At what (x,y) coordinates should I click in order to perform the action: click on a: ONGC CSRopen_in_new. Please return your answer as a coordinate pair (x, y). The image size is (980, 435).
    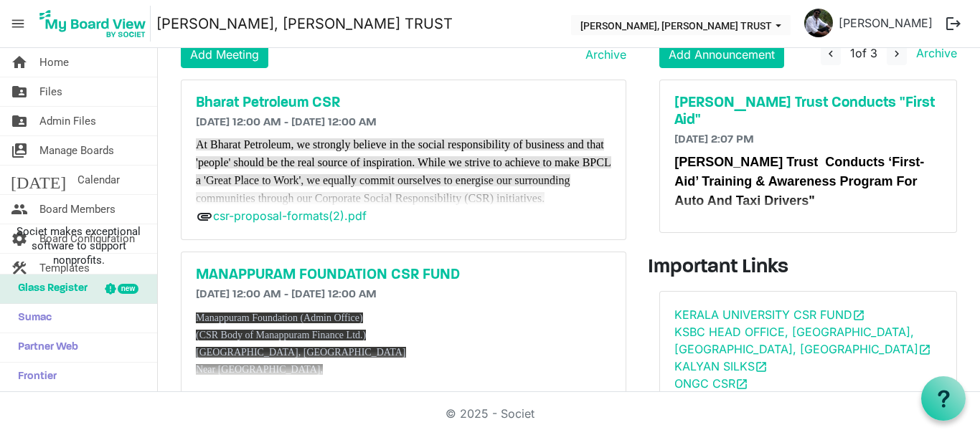
    Looking at the image, I should click on (711, 383).